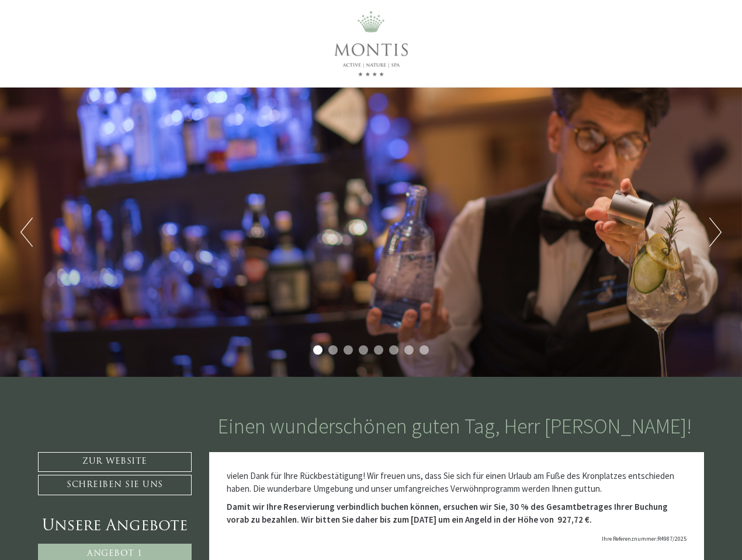 The width and height of the screenshot is (742, 560). Describe the element at coordinates (715, 232) in the screenshot. I see `button: Next` at that location.